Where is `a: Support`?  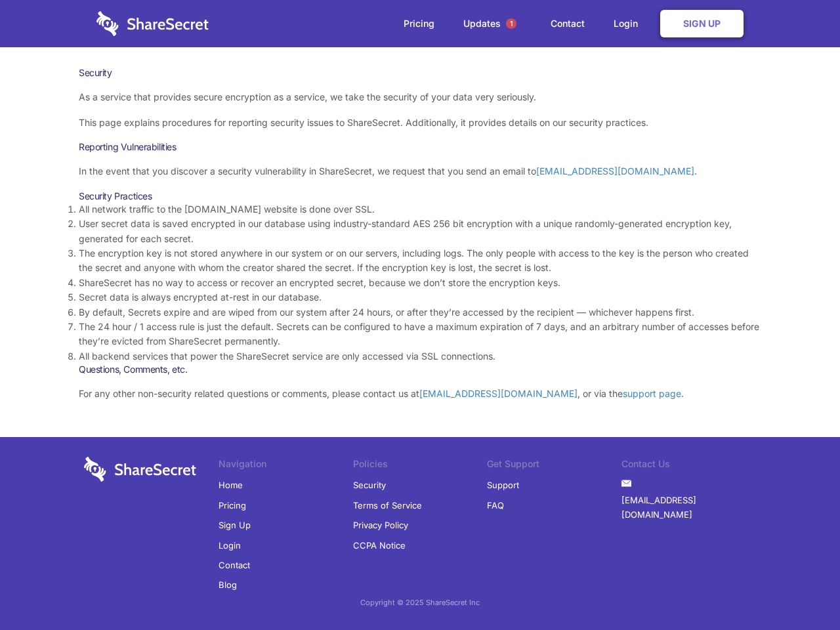 a: Support is located at coordinates (503, 485).